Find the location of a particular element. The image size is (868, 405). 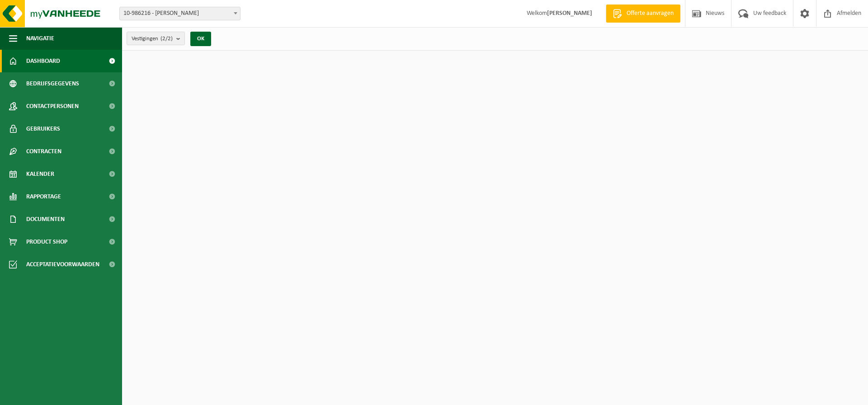

span: Vestigingen is located at coordinates (152, 39).